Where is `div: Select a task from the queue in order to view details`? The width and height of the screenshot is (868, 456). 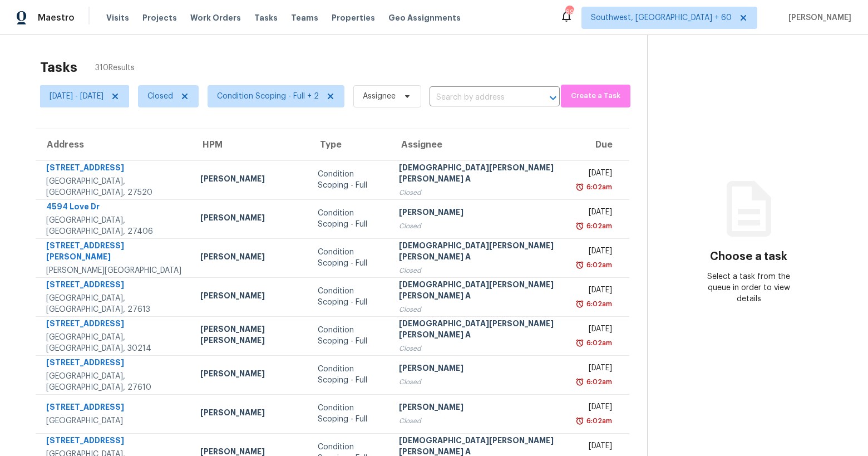
div: Select a task from the queue in order to view details is located at coordinates (749, 288).